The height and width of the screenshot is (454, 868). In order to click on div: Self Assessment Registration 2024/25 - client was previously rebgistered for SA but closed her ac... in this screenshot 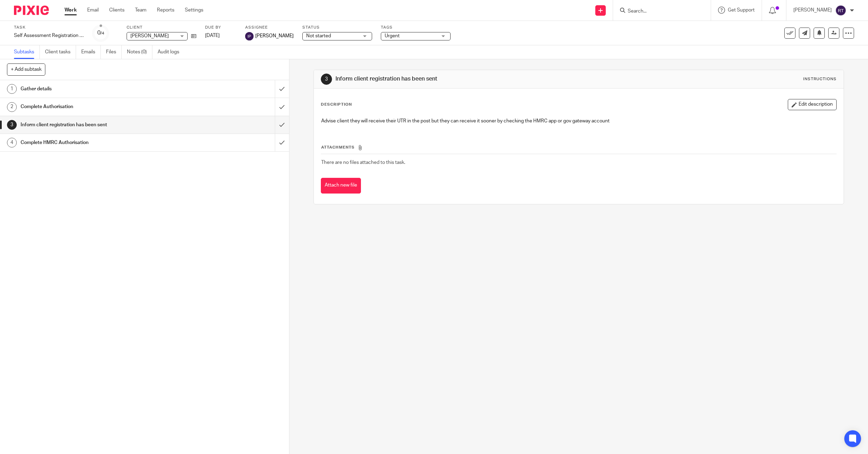, I will do `click(48, 35)`.